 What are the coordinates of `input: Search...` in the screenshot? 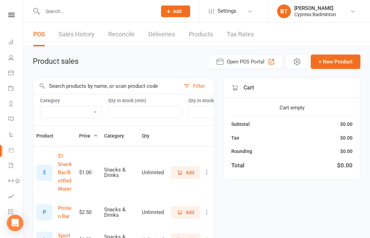 It's located at (96, 11).